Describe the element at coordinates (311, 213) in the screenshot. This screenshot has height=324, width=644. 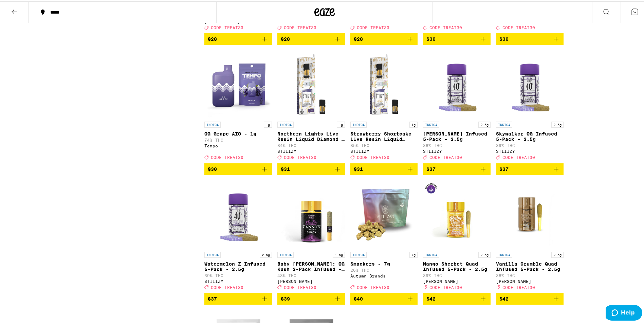
I see `img: Jeeter - Baby Cannon: OG Kush 3-Pack Infused - 1.5g` at that location.